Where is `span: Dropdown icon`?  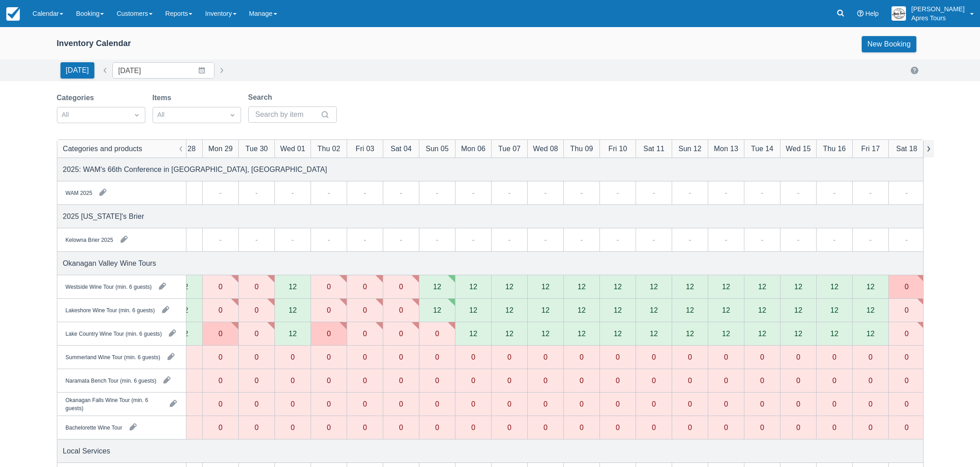
span: Dropdown icon is located at coordinates (232, 115).